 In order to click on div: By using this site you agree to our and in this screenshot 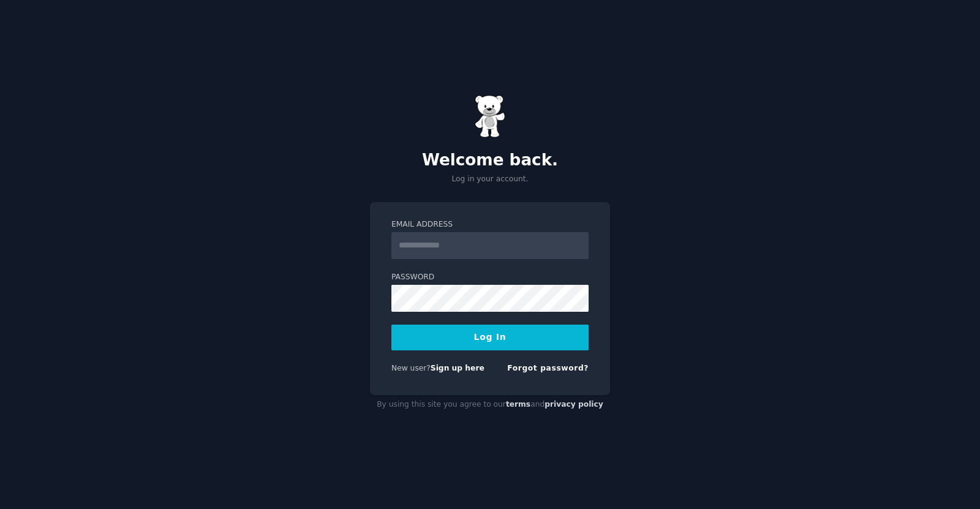, I will do `click(490, 404)`.